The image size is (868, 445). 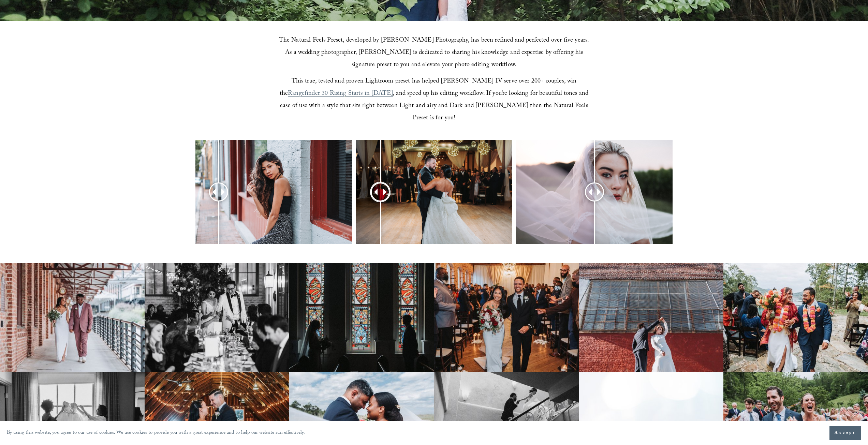 What do you see at coordinates (217, 317) in the screenshot?
I see `img: Best Raleigh wedding venue reception toast` at bounding box center [217, 317].